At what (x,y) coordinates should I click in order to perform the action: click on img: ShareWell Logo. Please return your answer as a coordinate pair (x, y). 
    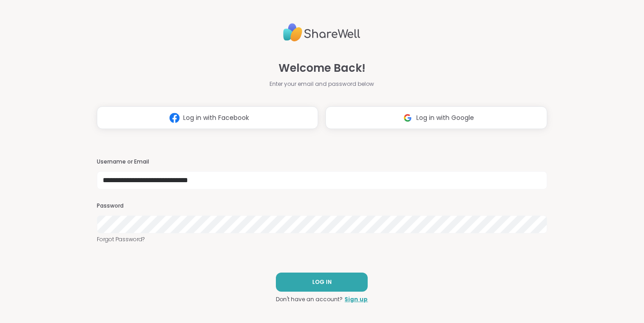
    Looking at the image, I should click on (322, 32).